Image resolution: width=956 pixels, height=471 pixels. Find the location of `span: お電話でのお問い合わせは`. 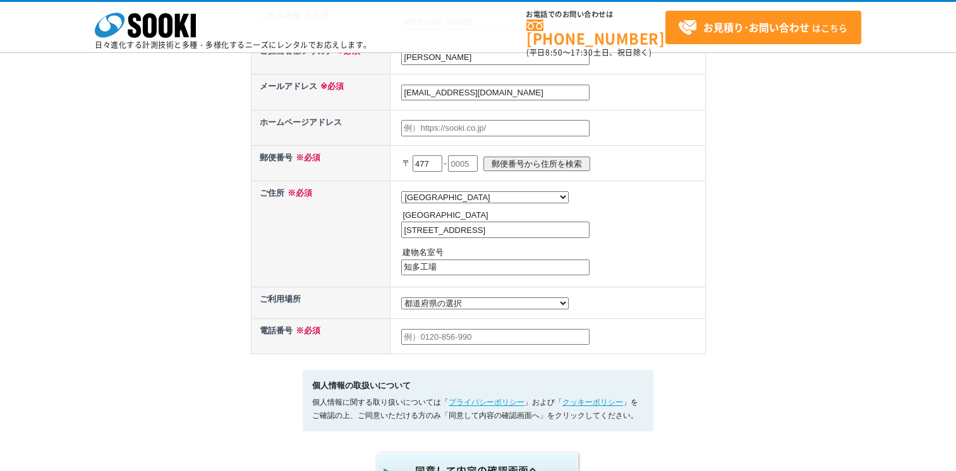

span: お電話でのお問い合わせは is located at coordinates (596, 15).